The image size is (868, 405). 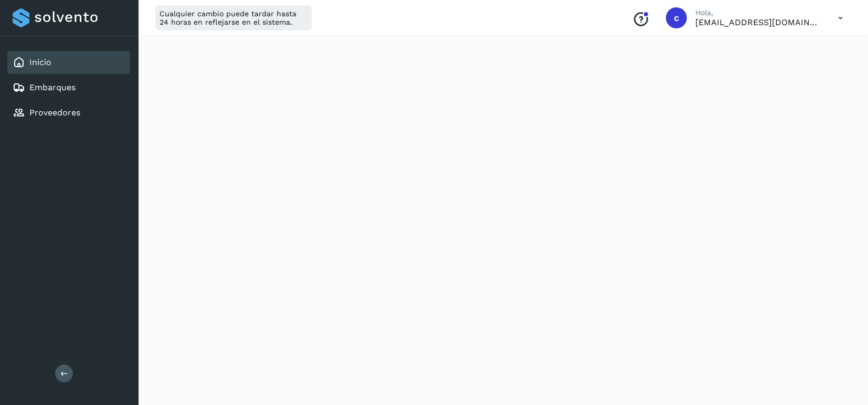 I want to click on a: Proveedores, so click(x=54, y=112).